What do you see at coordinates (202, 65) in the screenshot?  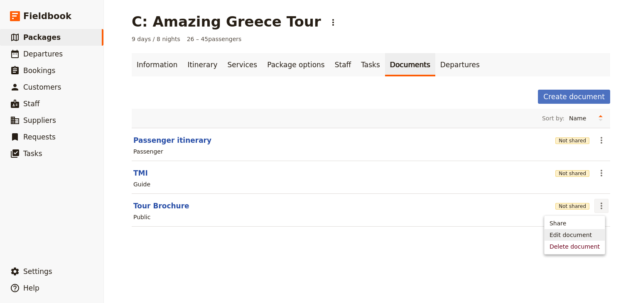 I see `a: Itinerary` at bounding box center [202, 65].